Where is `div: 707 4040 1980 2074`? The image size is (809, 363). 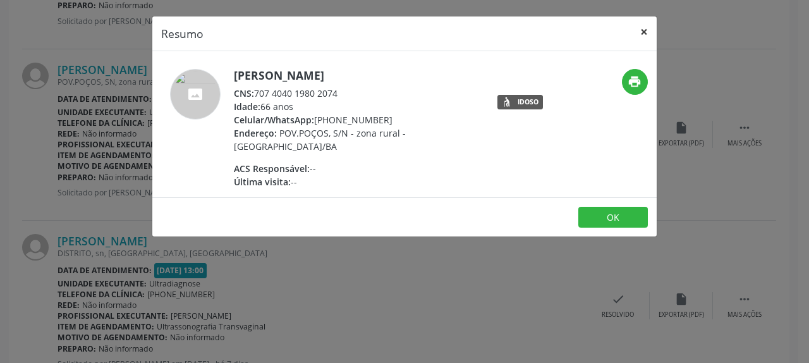
div: 707 4040 1980 2074 is located at coordinates (357, 93).